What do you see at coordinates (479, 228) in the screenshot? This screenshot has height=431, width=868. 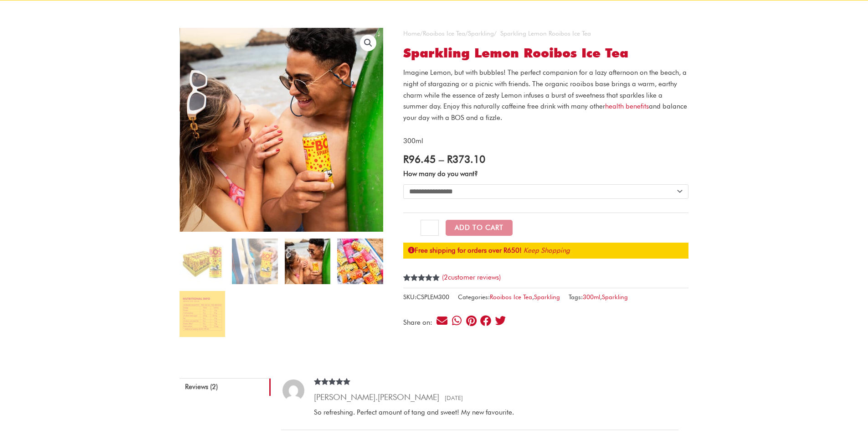 I see `button: Add to Cart` at bounding box center [479, 228].